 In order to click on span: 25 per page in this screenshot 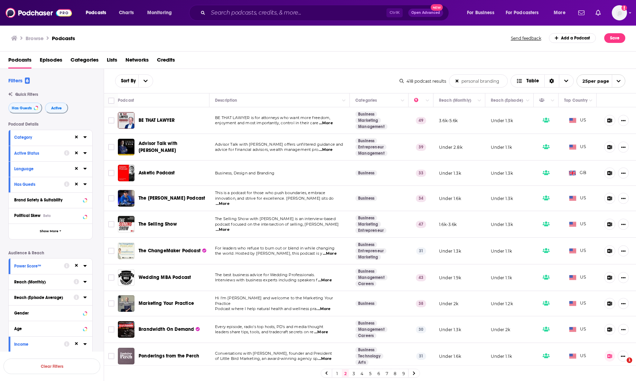, I will do `click(593, 81)`.